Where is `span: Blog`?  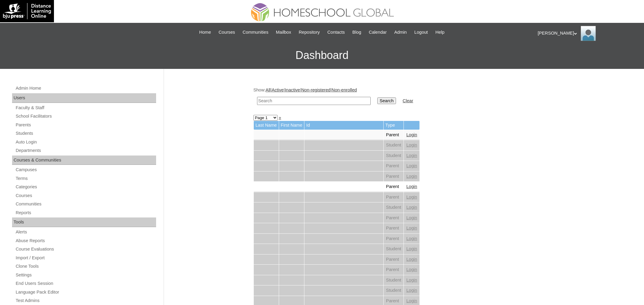
span: Blog is located at coordinates (357, 32).